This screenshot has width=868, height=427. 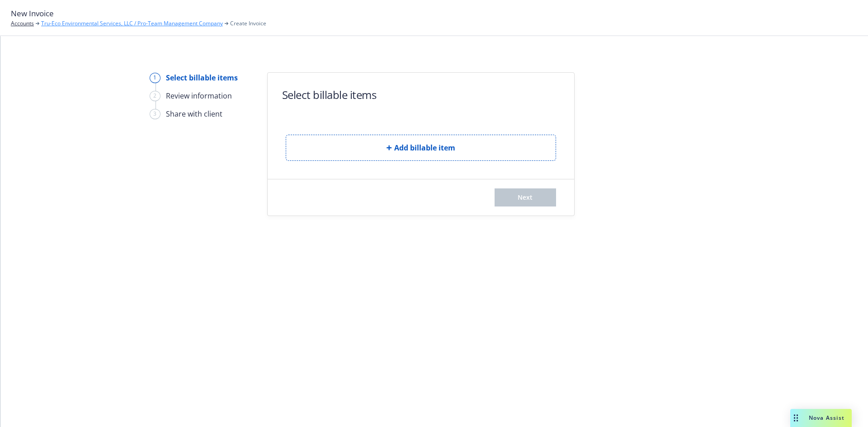 I want to click on div: 1, so click(x=155, y=78).